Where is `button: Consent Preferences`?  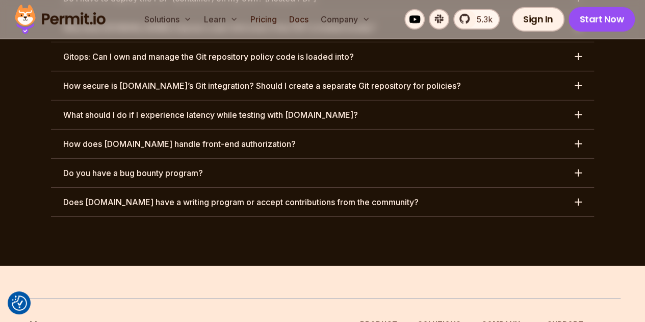
button: Consent Preferences is located at coordinates (19, 303).